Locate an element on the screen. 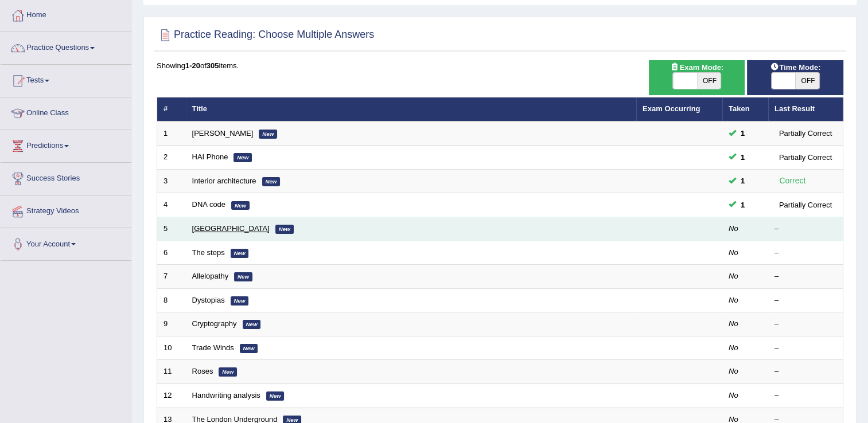 This screenshot has width=868, height=423. a: Dystopias is located at coordinates (208, 300).